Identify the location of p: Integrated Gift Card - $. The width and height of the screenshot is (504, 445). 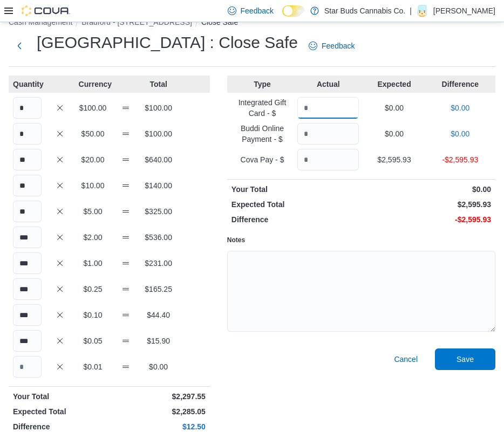
(262, 108).